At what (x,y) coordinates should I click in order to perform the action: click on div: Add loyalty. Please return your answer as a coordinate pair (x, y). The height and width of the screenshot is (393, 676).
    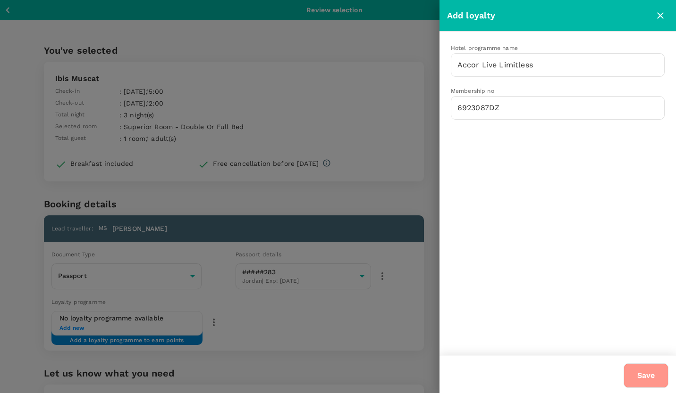
    Looking at the image, I should click on (549, 16).